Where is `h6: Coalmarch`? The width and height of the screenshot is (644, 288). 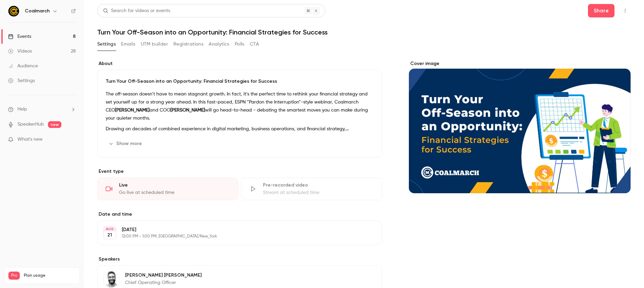
h6: Coalmarch is located at coordinates (37, 11).